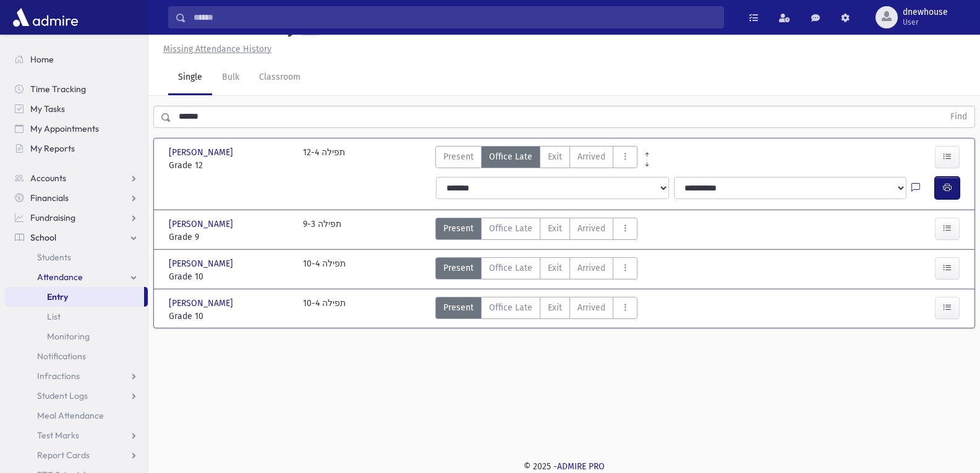 This screenshot has width=980, height=473. I want to click on span: Time Tracking, so click(58, 89).